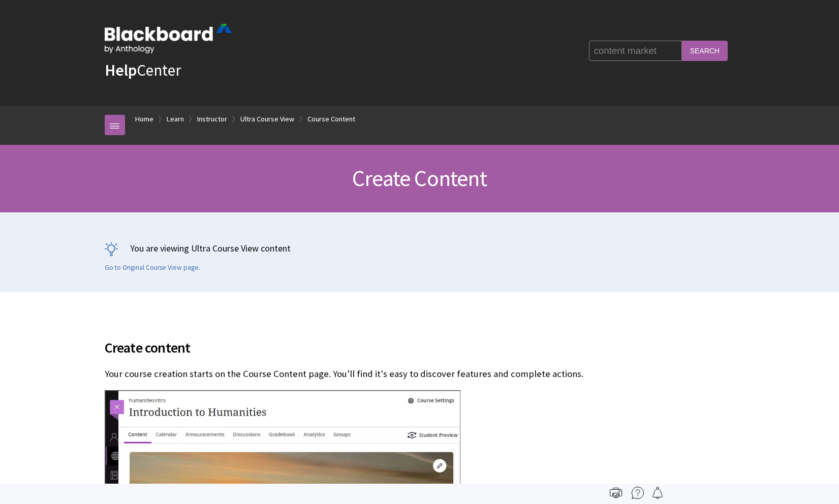 The height and width of the screenshot is (504, 839). What do you see at coordinates (212, 119) in the screenshot?
I see `a: Instructor` at bounding box center [212, 119].